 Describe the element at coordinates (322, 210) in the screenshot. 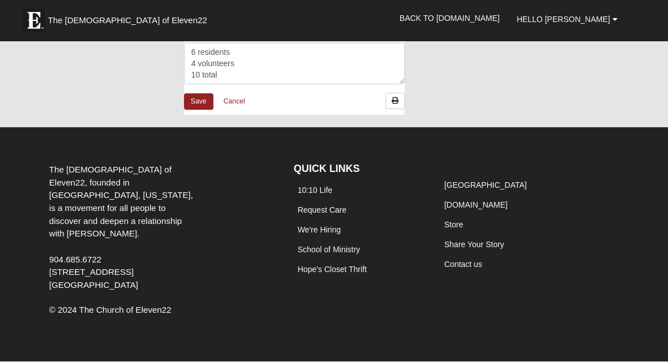

I see `a: Request Care` at that location.